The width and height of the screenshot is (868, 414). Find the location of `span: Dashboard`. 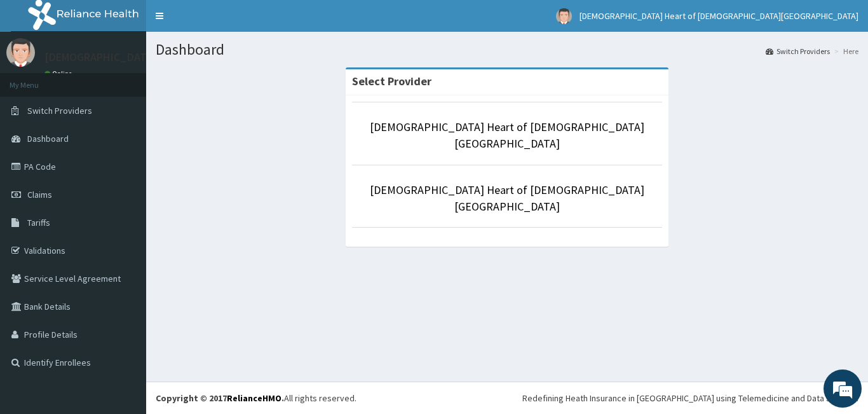

span: Dashboard is located at coordinates (48, 138).